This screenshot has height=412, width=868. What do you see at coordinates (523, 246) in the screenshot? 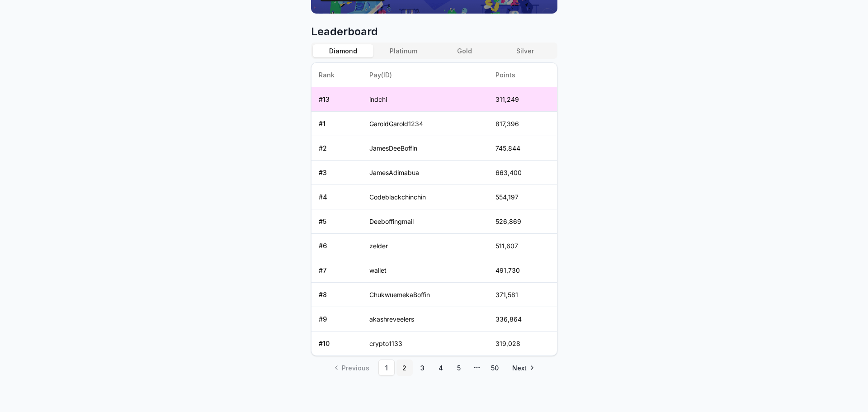
I see `td: 511,607` at bounding box center [523, 246].